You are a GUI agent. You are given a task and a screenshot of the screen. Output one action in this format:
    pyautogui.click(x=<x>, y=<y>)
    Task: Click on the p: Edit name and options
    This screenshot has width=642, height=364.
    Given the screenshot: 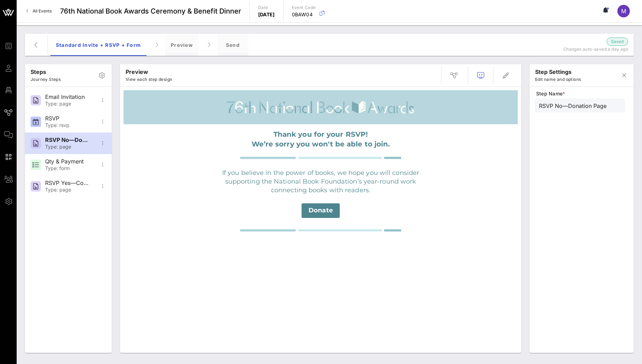 What is the action you would take?
    pyautogui.click(x=558, y=80)
    